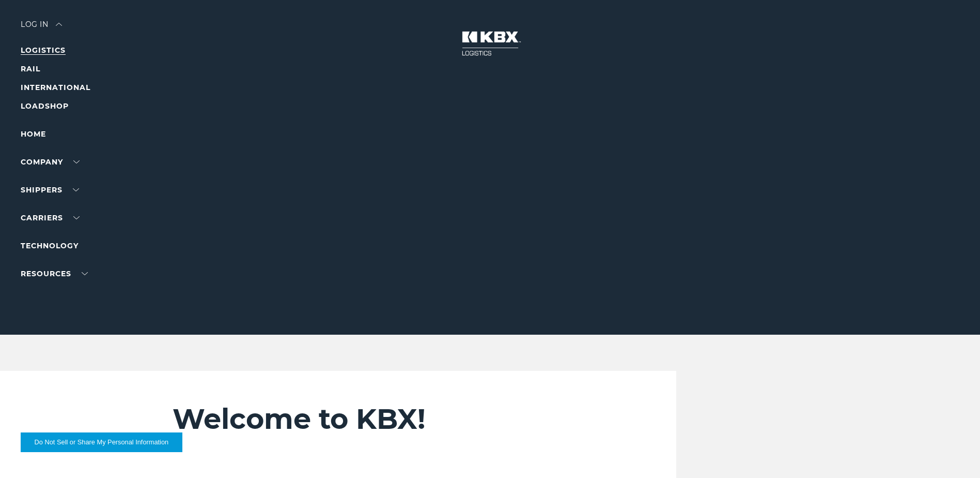  I want to click on img: arrow, so click(59, 24).